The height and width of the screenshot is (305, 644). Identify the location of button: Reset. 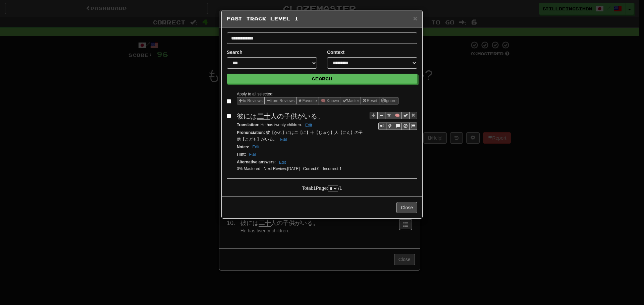
(370, 101).